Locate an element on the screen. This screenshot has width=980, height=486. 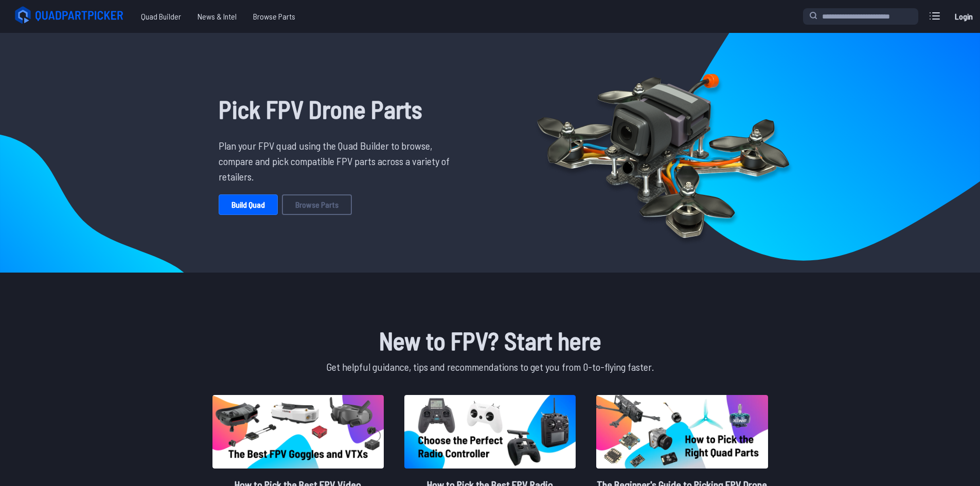
h1: Pick FPV Drone Parts is located at coordinates (338, 109).